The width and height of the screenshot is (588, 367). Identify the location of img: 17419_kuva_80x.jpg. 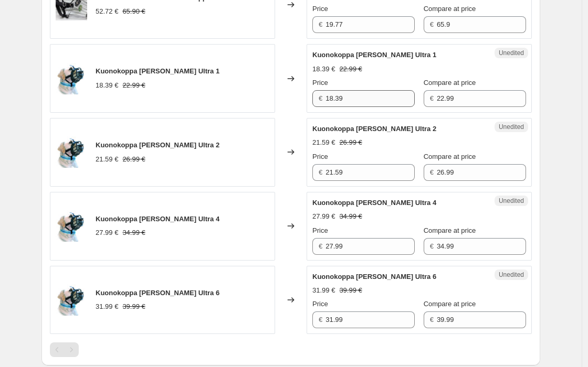
(71, 226).